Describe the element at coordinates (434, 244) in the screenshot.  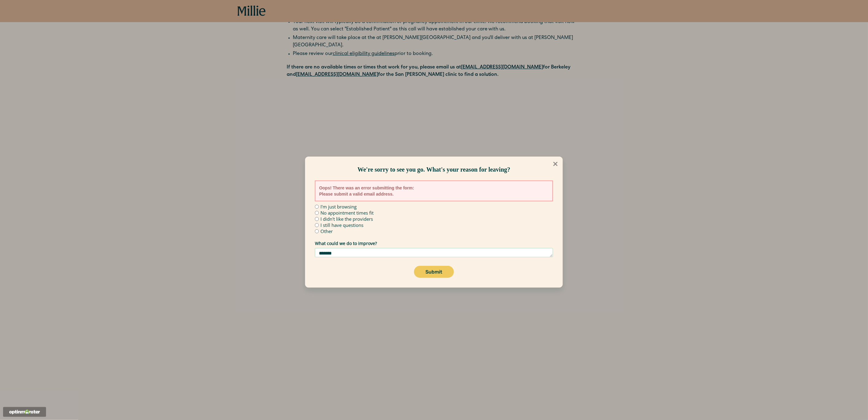
I see `label: What could we do to improve?` at that location.